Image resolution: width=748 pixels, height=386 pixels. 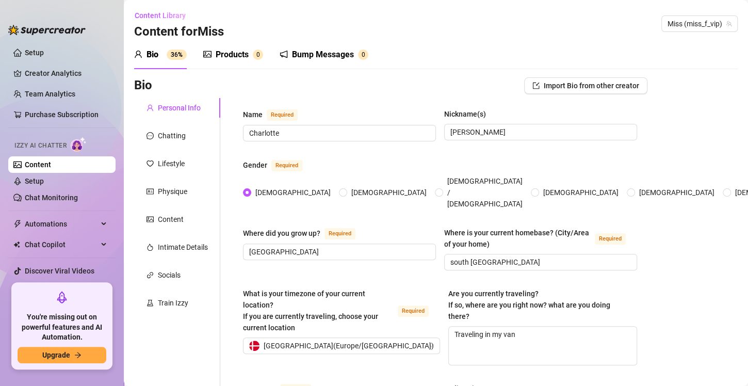 I want to click on label: Nickname(s), so click(x=468, y=114).